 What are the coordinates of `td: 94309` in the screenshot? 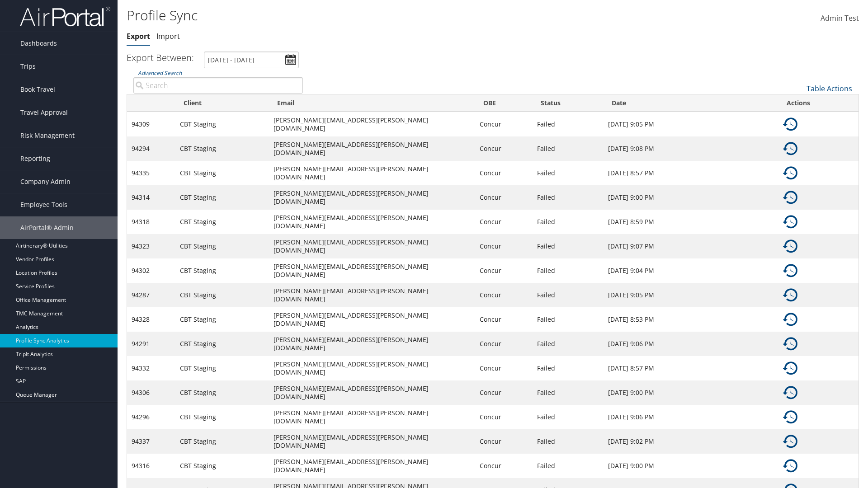 It's located at (151, 125).